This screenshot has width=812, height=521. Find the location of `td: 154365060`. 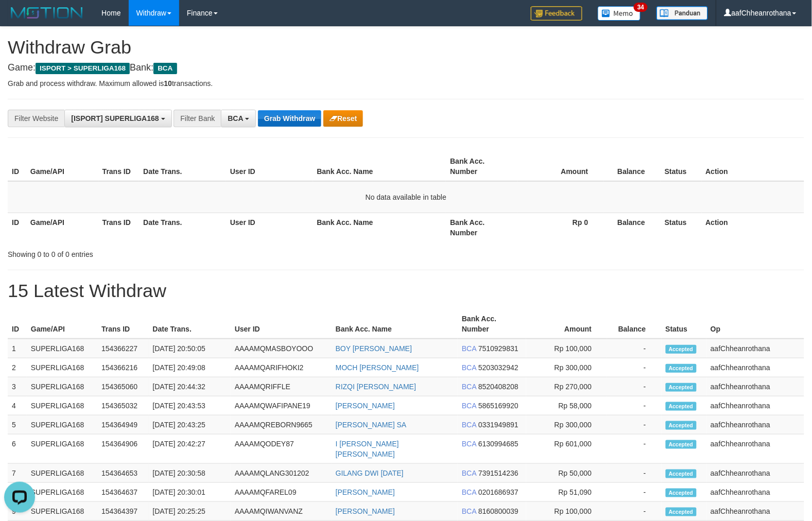

td: 154365060 is located at coordinates (123, 387).